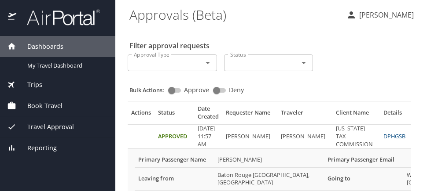 This screenshot has width=427, height=191. What do you see at coordinates (196, 90) in the screenshot?
I see `span: Approve` at bounding box center [196, 90].